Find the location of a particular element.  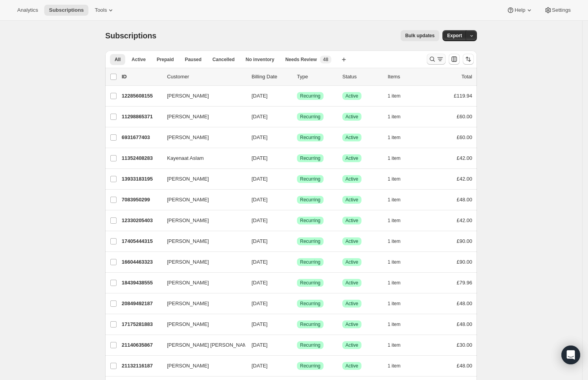

p: 18439438555 is located at coordinates (141, 283).